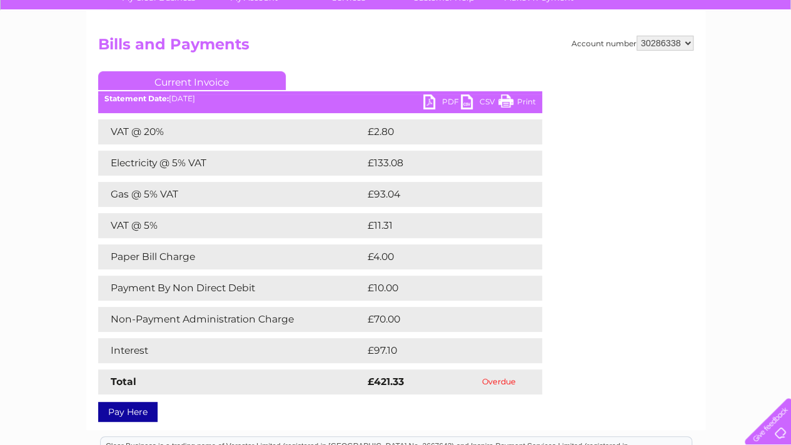 This screenshot has width=791, height=445. Describe the element at coordinates (231, 257) in the screenshot. I see `td: Paper Bill Charge` at that location.